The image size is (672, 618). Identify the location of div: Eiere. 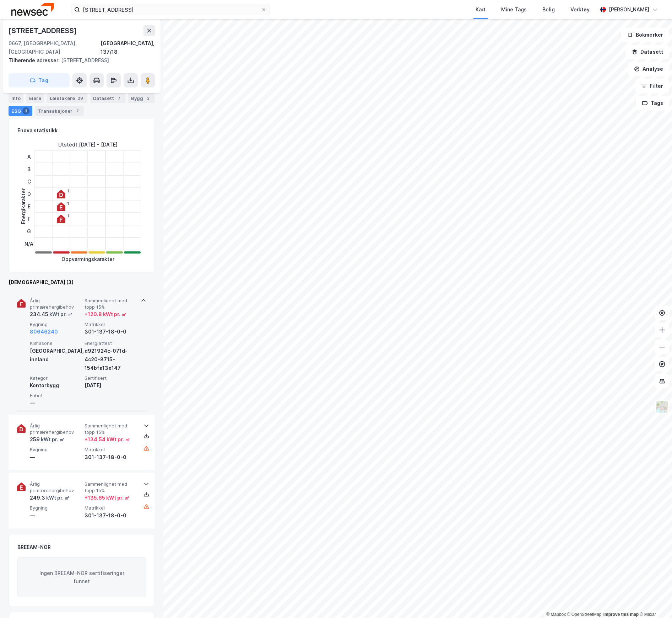
(35, 98).